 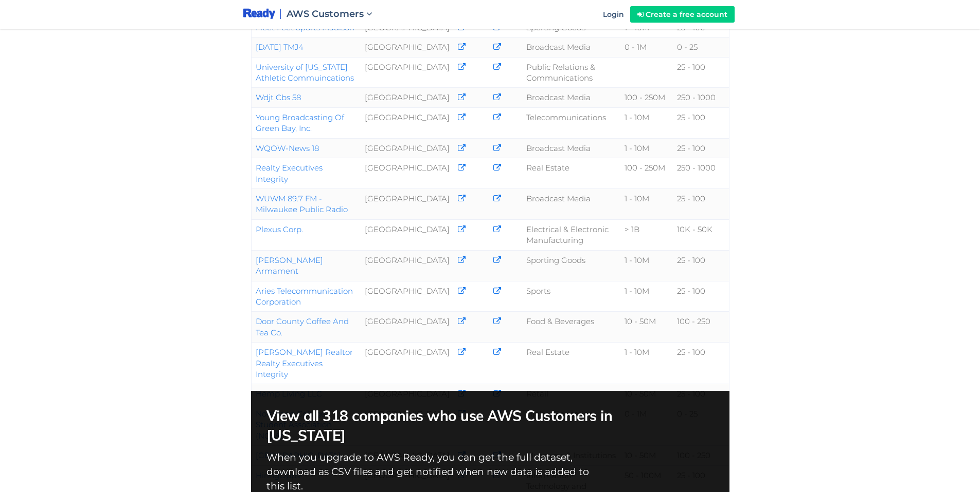 I want to click on a: Aries Telecommunication Corporation, so click(x=304, y=296).